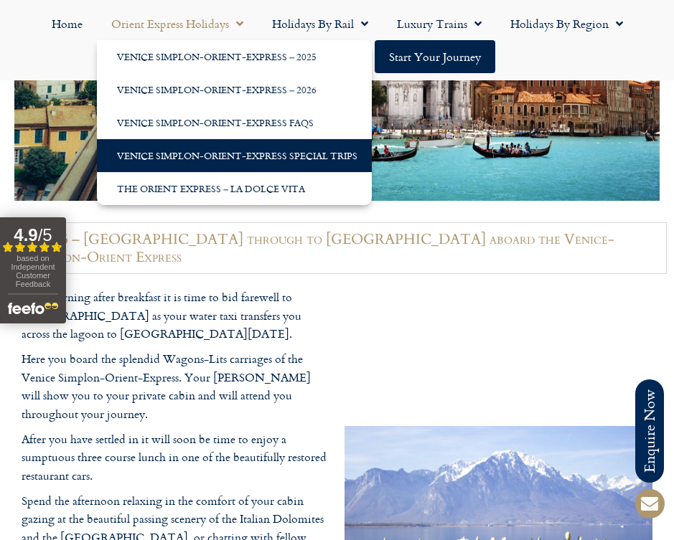 The image size is (674, 540). I want to click on a: Venice Simplon-Orient-Express FAQs, so click(234, 123).